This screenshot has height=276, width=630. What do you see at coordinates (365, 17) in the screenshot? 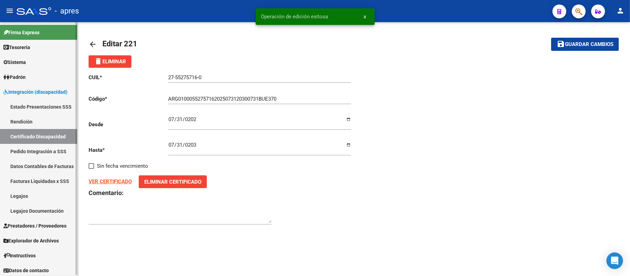
I see `span: x` at bounding box center [365, 17].